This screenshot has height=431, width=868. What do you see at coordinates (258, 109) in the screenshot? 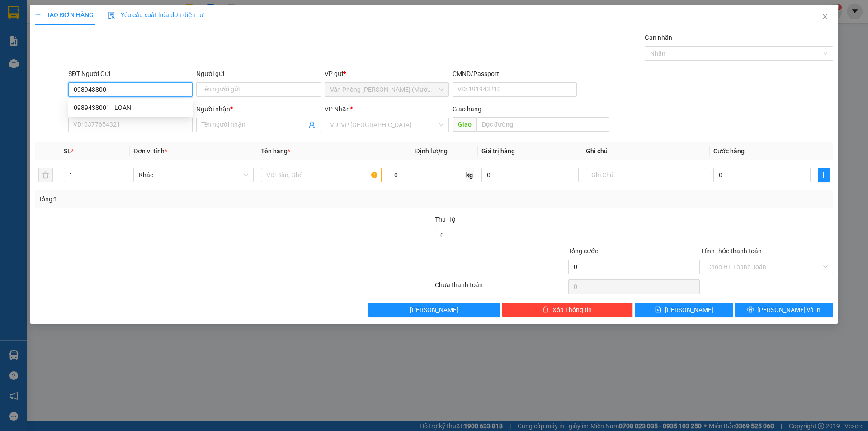
I see `div: Người nhận` at bounding box center [258, 109].